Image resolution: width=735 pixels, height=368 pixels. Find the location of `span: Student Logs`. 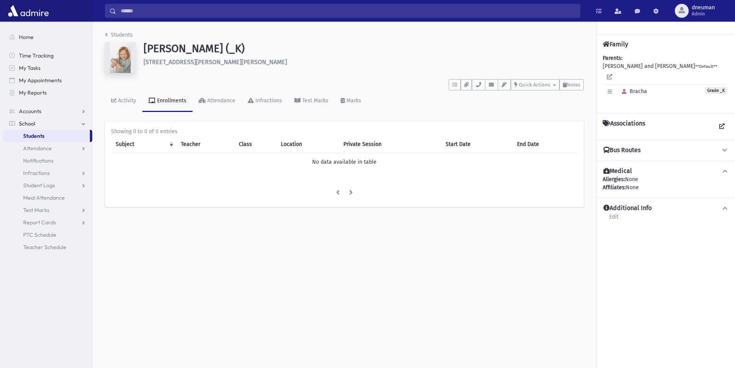

span: Student Logs is located at coordinates (39, 185).